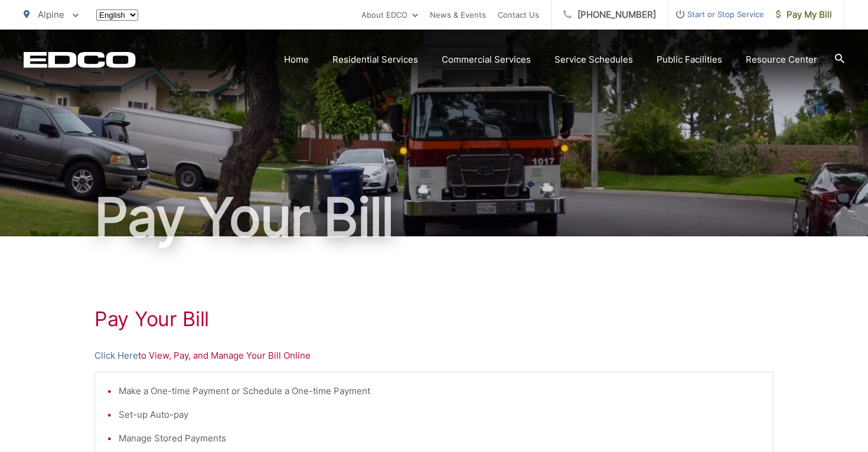  Describe the element at coordinates (390, 15) in the screenshot. I see `a: About EDCO` at that location.